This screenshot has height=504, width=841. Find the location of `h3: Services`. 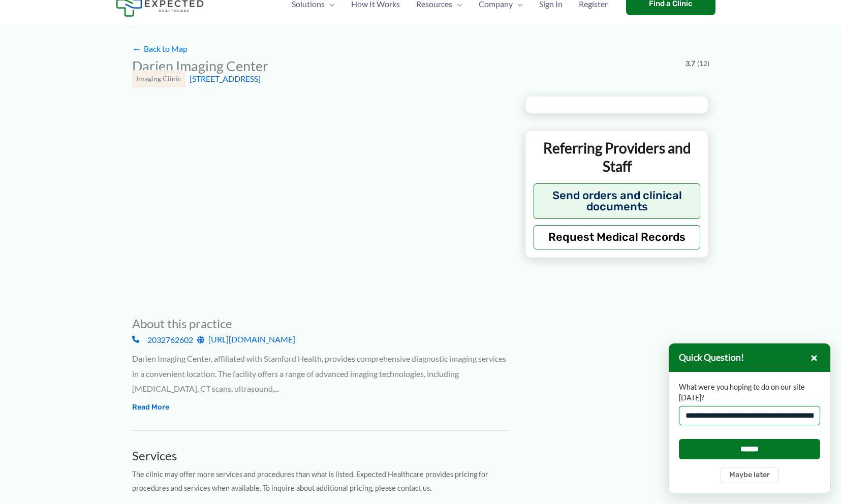

h3: Services is located at coordinates (320, 455).